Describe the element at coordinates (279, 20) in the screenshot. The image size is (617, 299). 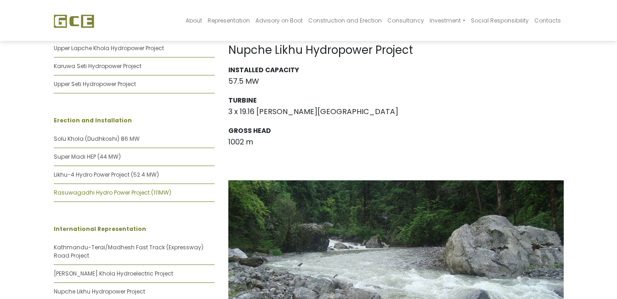
I see `span: Advisory on Boot` at that location.